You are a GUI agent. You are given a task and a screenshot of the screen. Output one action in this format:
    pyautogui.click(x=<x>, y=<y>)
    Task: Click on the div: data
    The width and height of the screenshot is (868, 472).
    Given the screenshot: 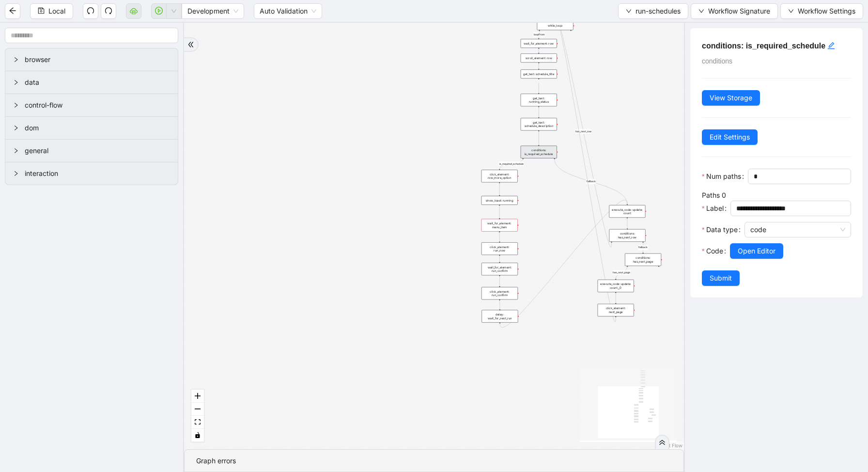 What is the action you would take?
    pyautogui.click(x=91, y=82)
    